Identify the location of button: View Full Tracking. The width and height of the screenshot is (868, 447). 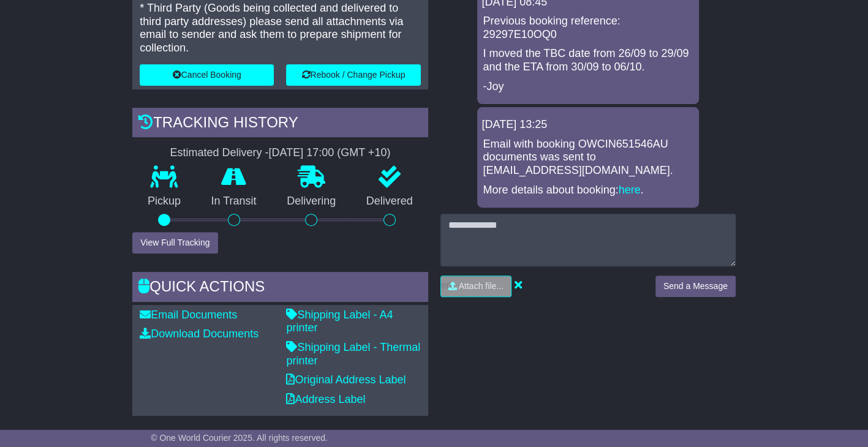
(174, 243).